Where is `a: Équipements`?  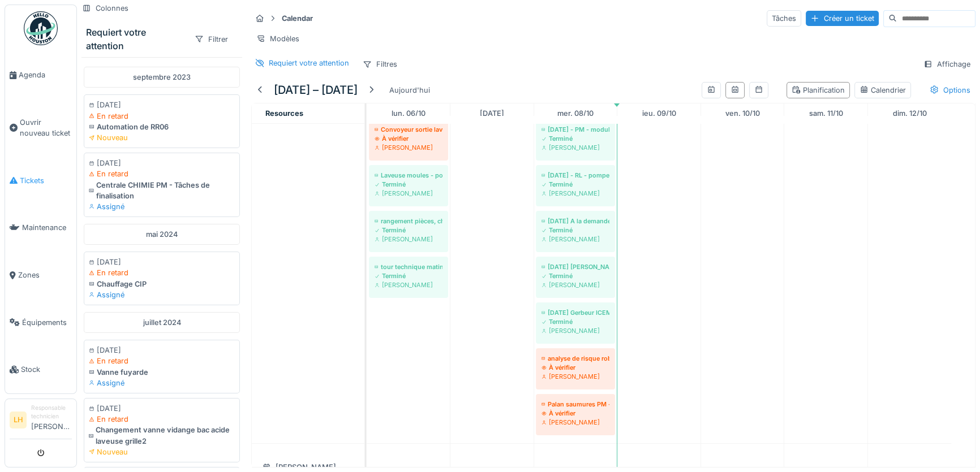 a: Équipements is located at coordinates (41, 323).